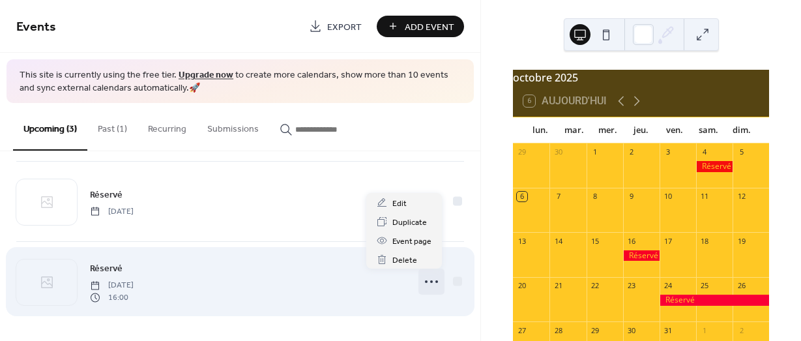 Image resolution: width=801 pixels, height=341 pixels. Describe the element at coordinates (632, 286) in the screenshot. I see `div: 23` at that location.